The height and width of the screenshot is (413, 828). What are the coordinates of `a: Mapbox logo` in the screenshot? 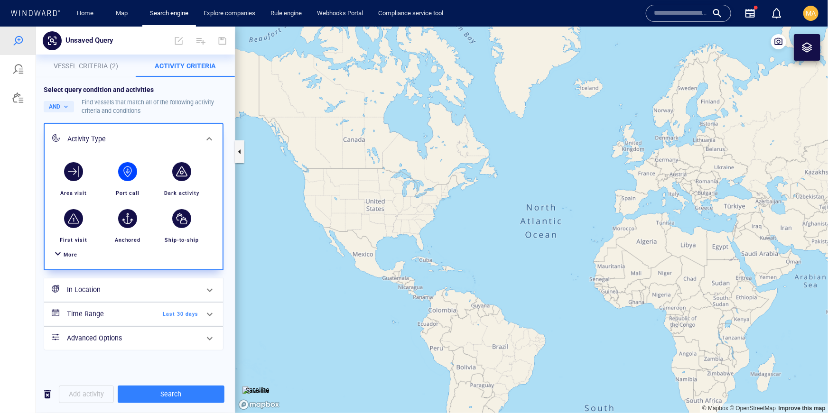 It's located at (259, 378).